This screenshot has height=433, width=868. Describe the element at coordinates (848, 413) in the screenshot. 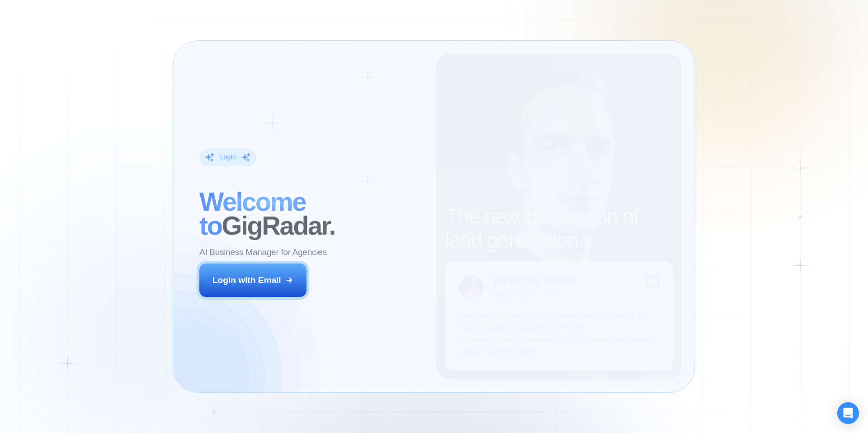

I see `div: Open Intercom Messenger` at that location.